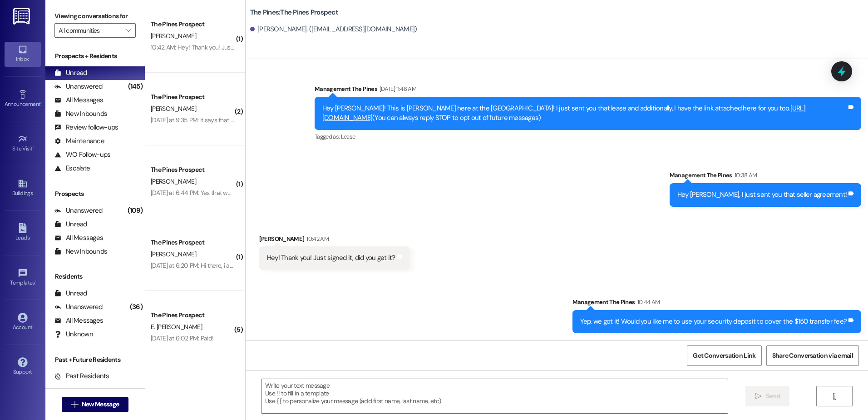 This screenshot has width=868, height=420. What do you see at coordinates (745, 175) in the screenshot?
I see `div: 10:38 AM` at bounding box center [745, 175].